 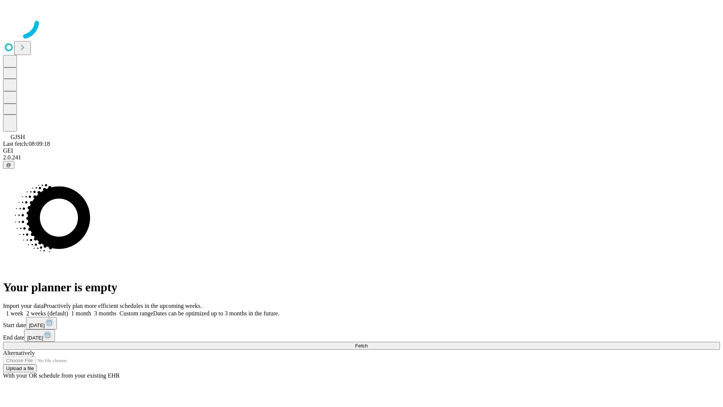 I want to click on span: Dates can be optimized up to 3 months in the future., so click(x=216, y=313).